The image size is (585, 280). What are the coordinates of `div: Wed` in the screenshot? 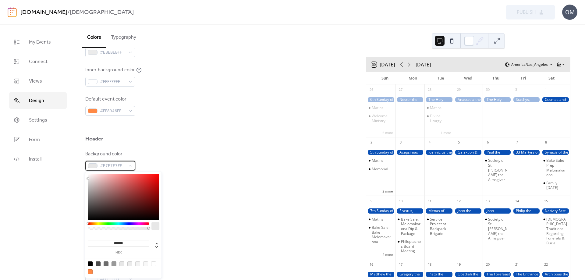 It's located at (468, 78).